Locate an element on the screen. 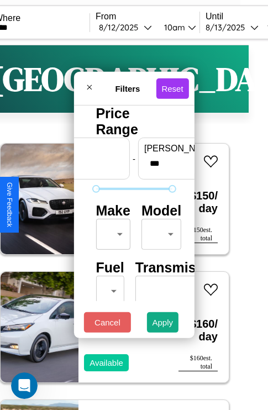 Image resolution: width=268 pixels, height=410 pixels. p: Available is located at coordinates (106, 362).